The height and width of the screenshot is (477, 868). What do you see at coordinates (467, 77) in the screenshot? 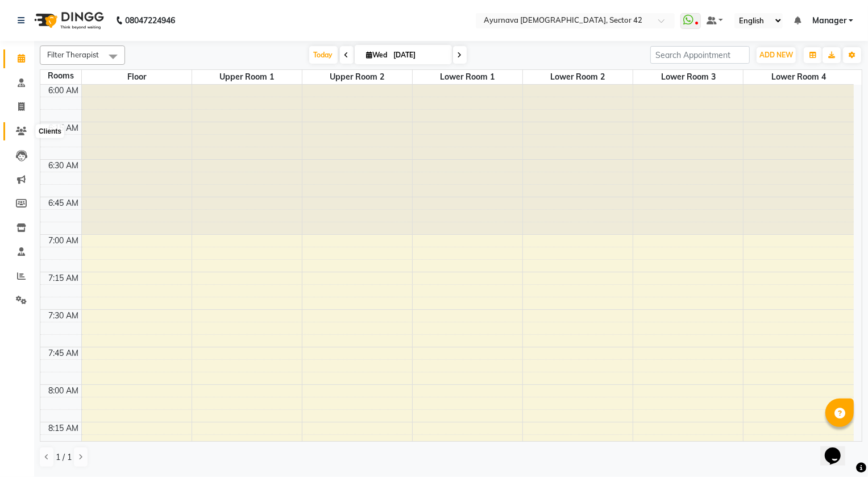
I see `span: lower room 1` at bounding box center [467, 77].